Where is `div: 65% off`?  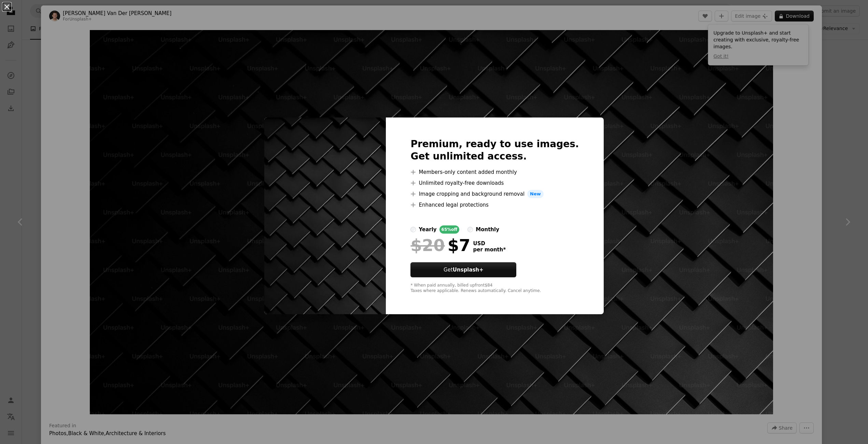
div: 65% off is located at coordinates (449, 230).